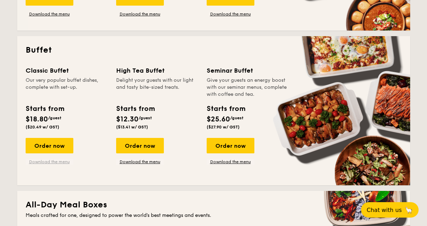 This screenshot has width=427, height=226. I want to click on span: ($13.41 w/ GST), so click(132, 127).